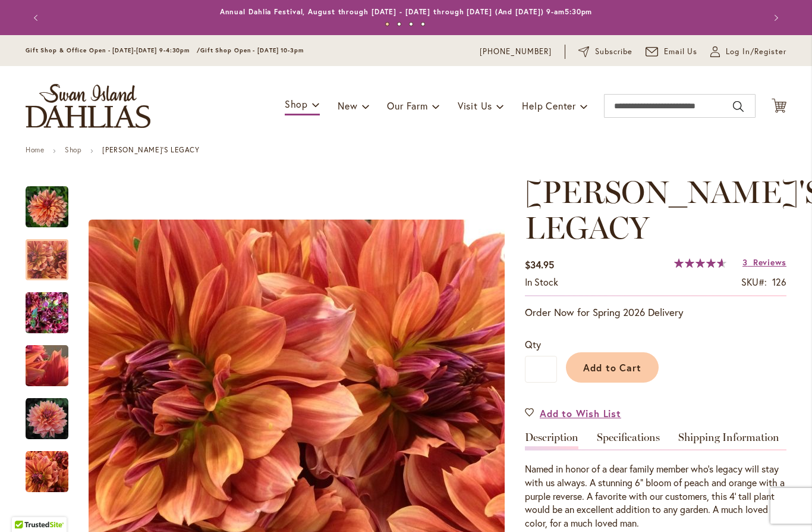 The height and width of the screenshot is (532, 812). What do you see at coordinates (73, 150) in the screenshot?
I see `a: Shop` at bounding box center [73, 150].